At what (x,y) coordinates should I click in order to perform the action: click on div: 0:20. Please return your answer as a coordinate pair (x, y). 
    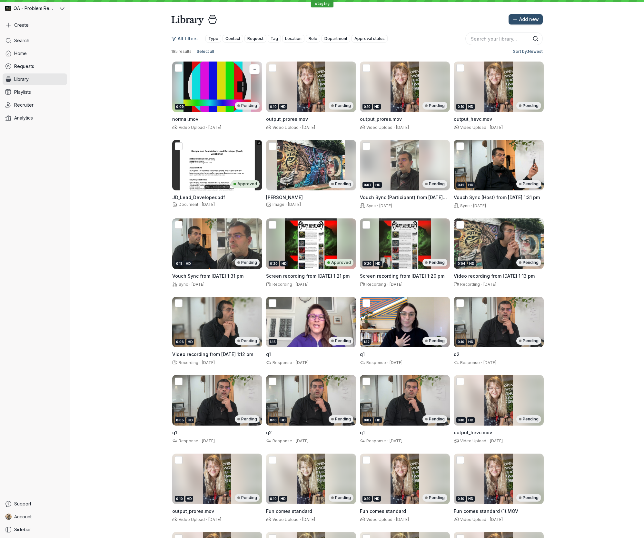
    Looking at the image, I should click on (368, 264).